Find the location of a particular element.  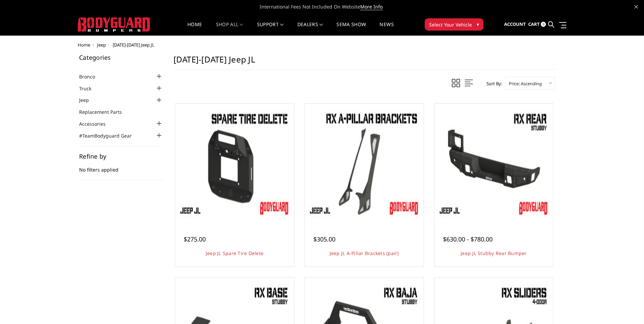

a: Cart 0 is located at coordinates (537, 24).